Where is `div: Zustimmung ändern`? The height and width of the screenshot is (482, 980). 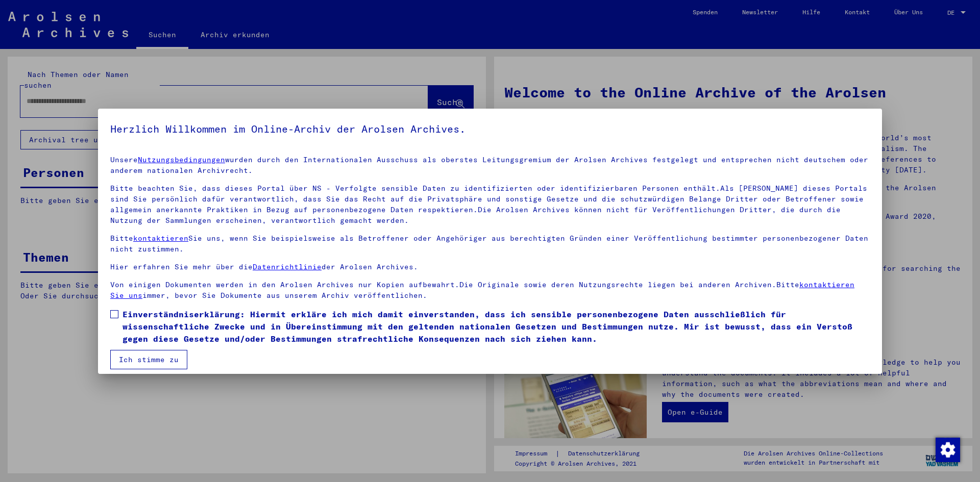
div: Zustimmung ändern is located at coordinates (948, 450).